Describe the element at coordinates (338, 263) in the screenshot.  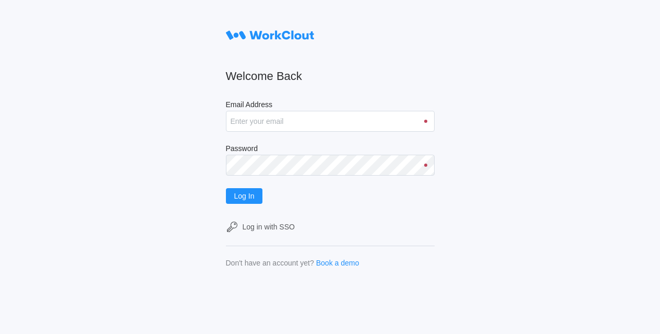
I see `div: Book a demo` at that location.